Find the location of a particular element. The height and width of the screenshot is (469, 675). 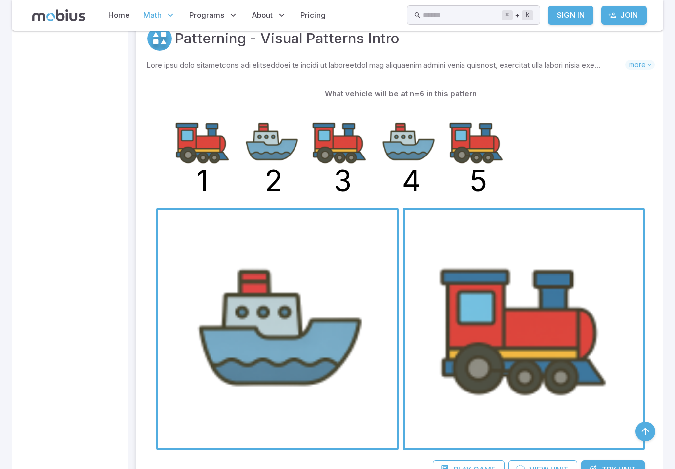

a: Patterning - Visual Patterns Intro is located at coordinates (287, 39).